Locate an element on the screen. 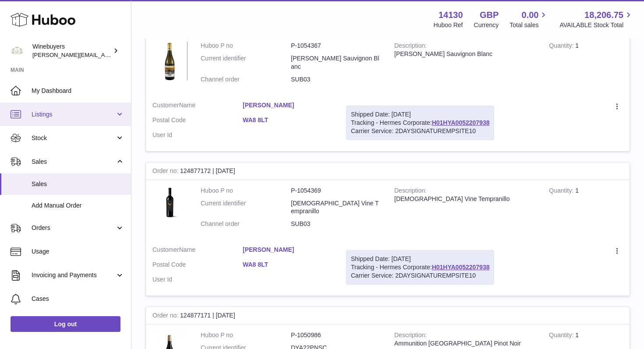 Image resolution: width=644 pixels, height=349 pixels. span: 18,206.75 is located at coordinates (603, 15).